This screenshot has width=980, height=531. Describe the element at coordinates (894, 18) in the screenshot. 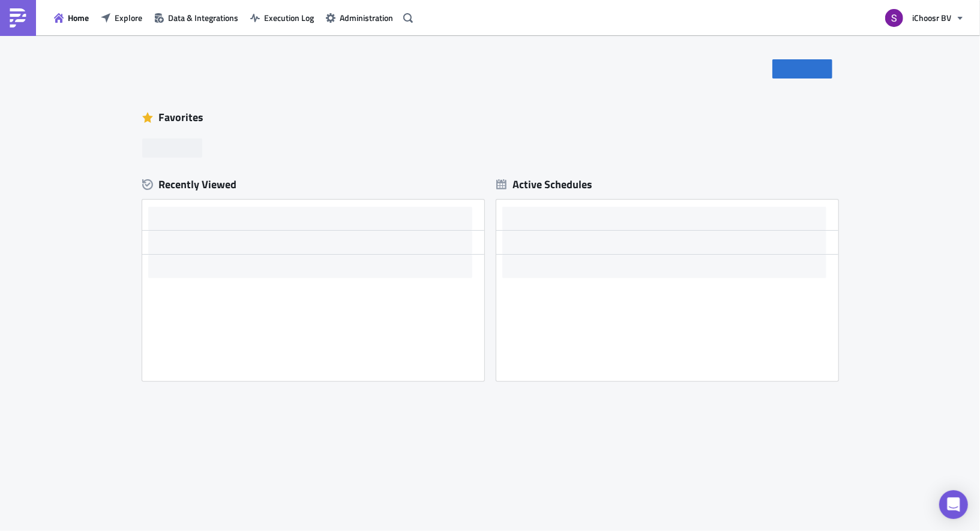

I see `img: Avatar` at that location.